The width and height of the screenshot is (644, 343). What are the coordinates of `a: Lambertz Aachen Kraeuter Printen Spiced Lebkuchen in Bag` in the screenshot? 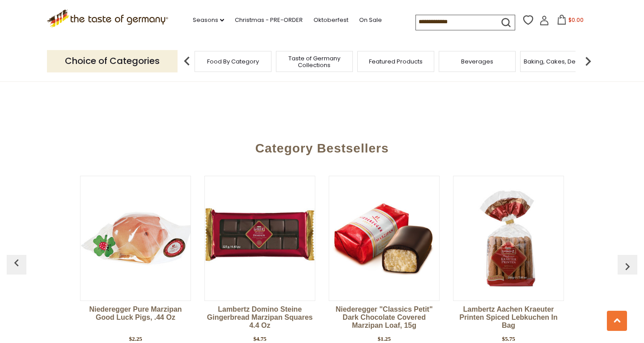 It's located at (508, 319).